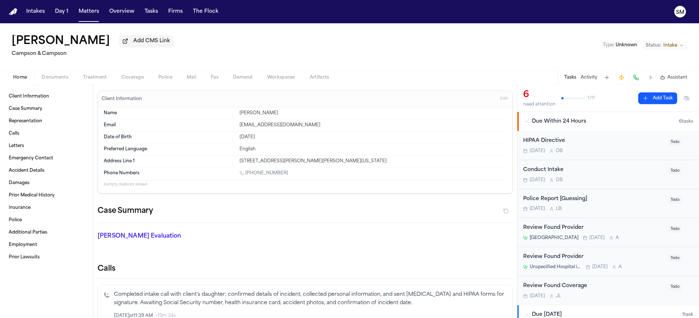 The width and height of the screenshot is (699, 318). What do you see at coordinates (636, 78) in the screenshot?
I see `button: Make a Call` at bounding box center [636, 78].